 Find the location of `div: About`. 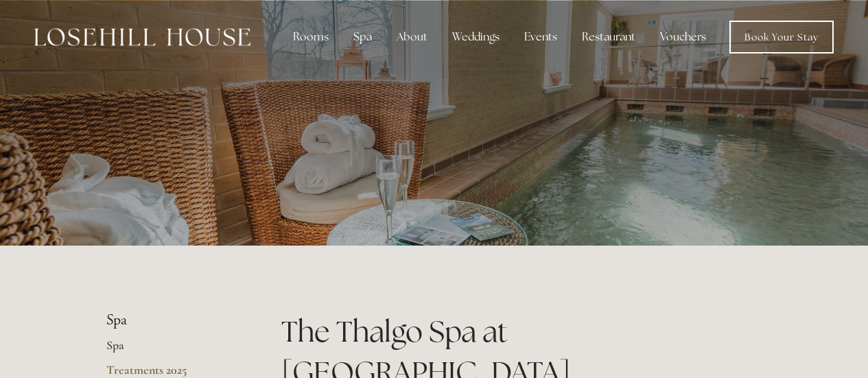

div: About is located at coordinates (412, 37).